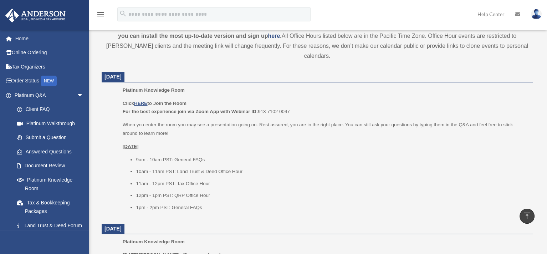 This screenshot has width=547, height=254. I want to click on img: Anderson Advisors Platinum Portal, so click(35, 15).